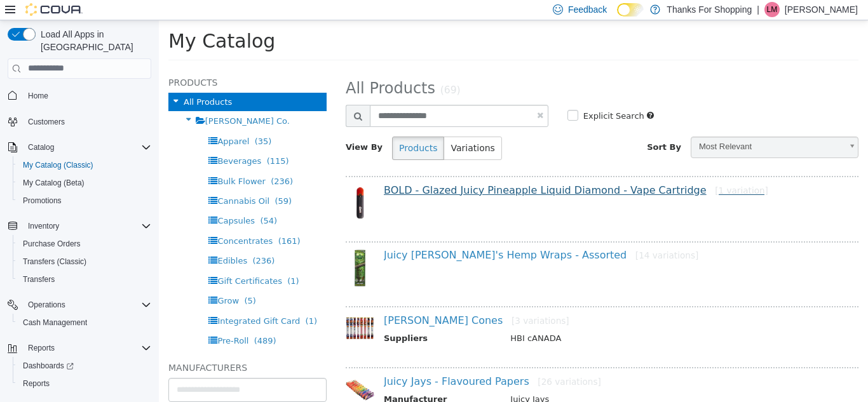 This screenshot has width=868, height=402. I want to click on span: Dark Mode, so click(617, 17).